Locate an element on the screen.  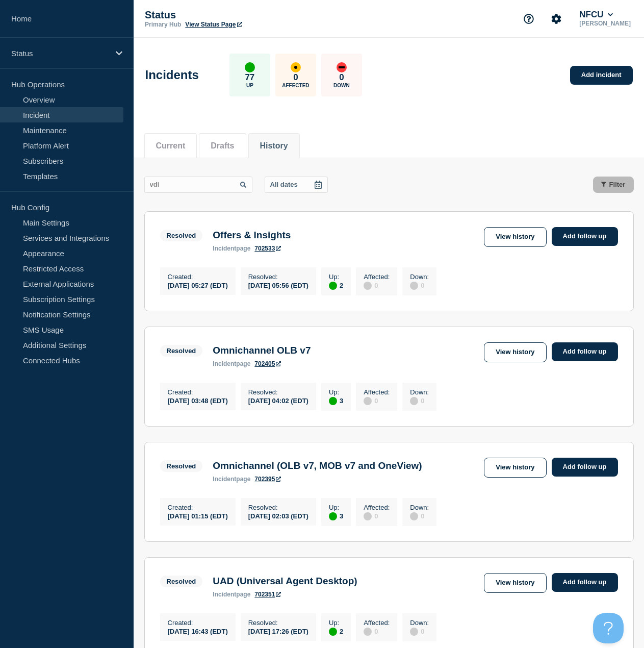
button: All dates is located at coordinates (296, 185).